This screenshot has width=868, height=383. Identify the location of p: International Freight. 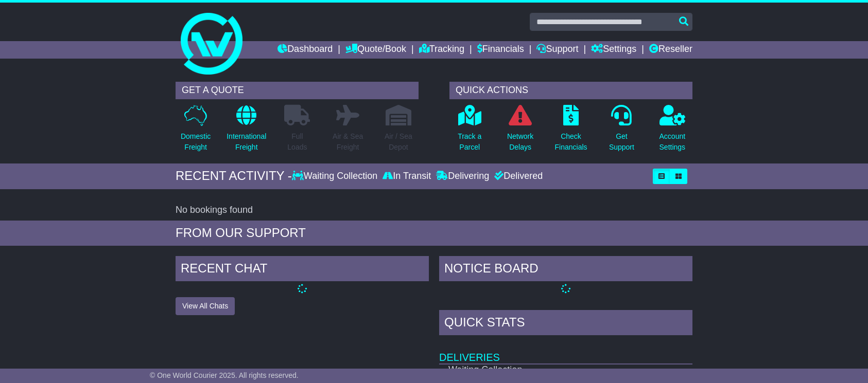
(247, 142).